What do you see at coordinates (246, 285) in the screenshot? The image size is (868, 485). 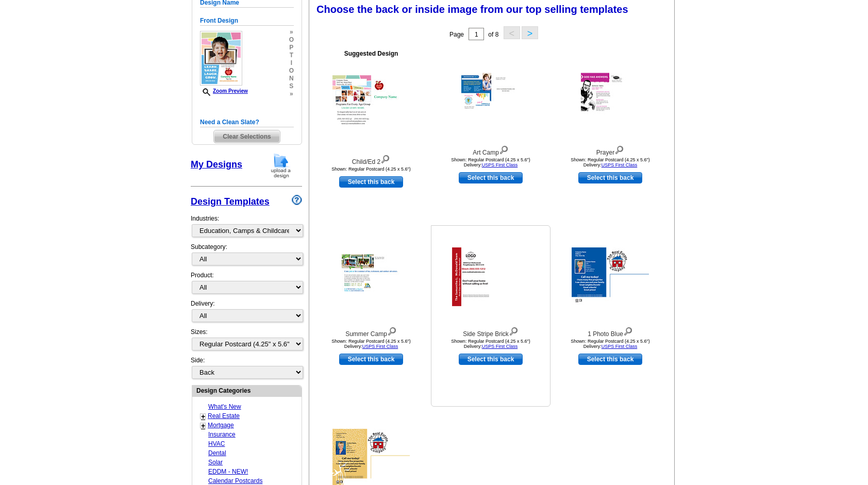 I see `div: Product:` at bounding box center [246, 285].